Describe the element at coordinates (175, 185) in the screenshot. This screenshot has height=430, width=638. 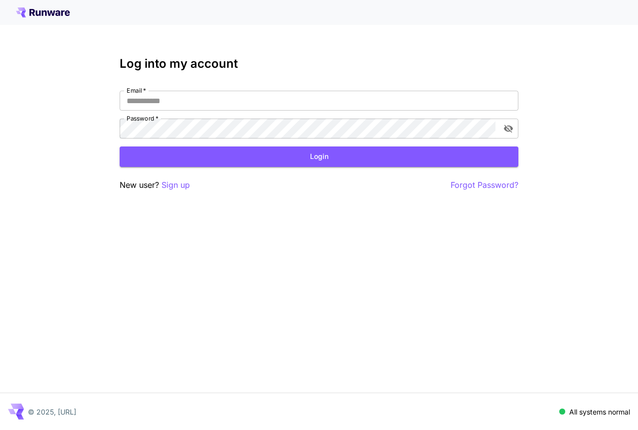
I see `button: Sign up` at that location.